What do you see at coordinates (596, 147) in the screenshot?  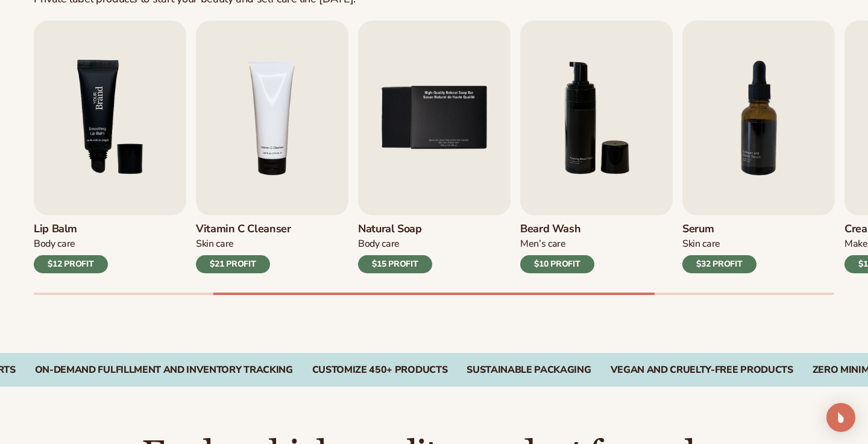 I see `a: 6 / 9` at bounding box center [596, 147].